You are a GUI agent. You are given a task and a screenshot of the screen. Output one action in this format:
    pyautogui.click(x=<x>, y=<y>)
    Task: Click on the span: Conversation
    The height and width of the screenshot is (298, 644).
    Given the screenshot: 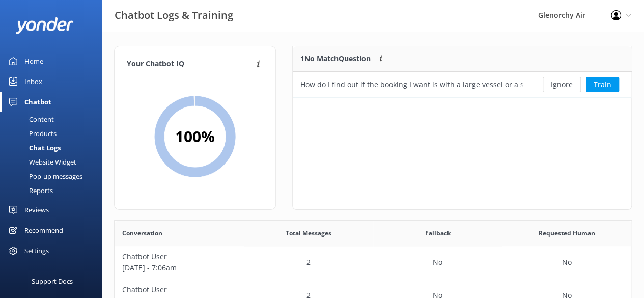 What is the action you would take?
    pyautogui.click(x=142, y=233)
    